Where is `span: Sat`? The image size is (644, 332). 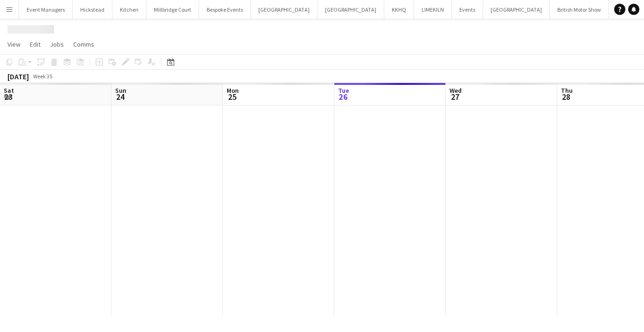 span: Sat is located at coordinates (9, 90).